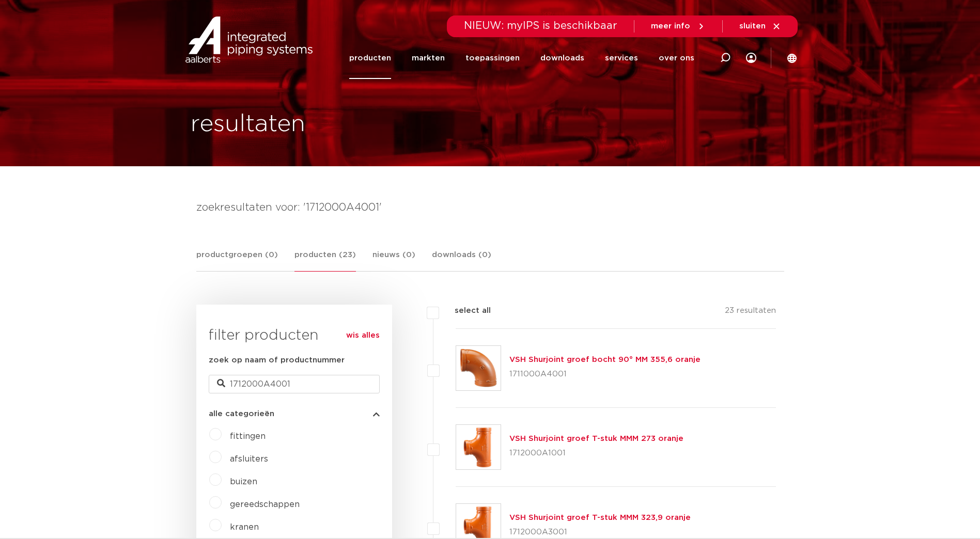 The image size is (980, 539). Describe the element at coordinates (493, 58) in the screenshot. I see `a: toepassingen` at that location.